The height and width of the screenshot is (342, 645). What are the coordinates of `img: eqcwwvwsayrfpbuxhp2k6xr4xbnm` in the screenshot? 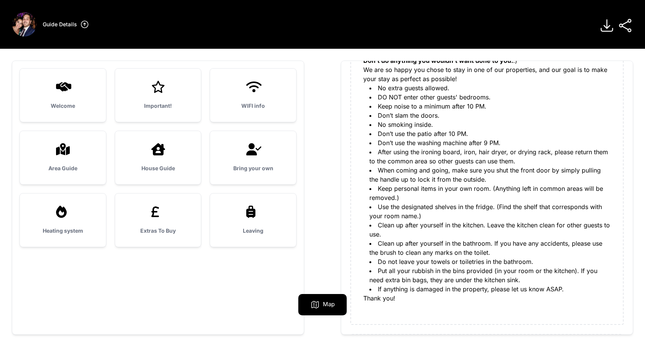 It's located at (24, 24).